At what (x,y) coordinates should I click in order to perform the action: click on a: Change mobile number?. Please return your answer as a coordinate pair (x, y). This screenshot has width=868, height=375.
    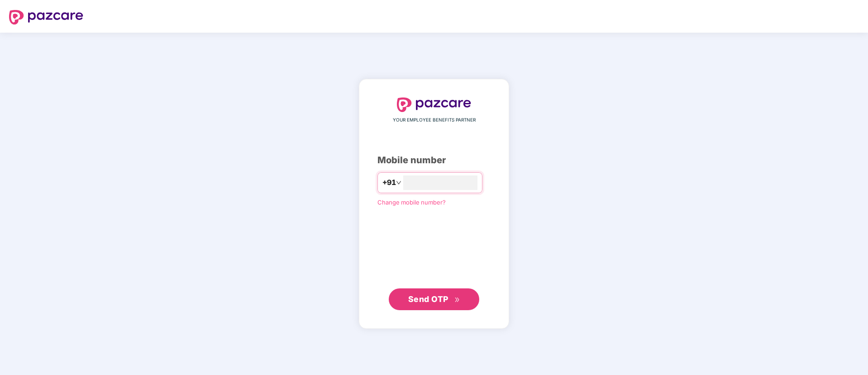
    Looking at the image, I should click on (412, 202).